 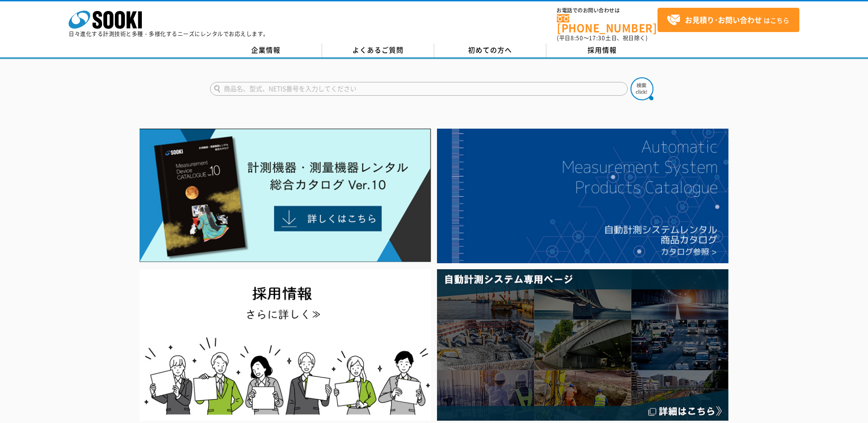 I want to click on input: 商品名、型式、NETIS番号を入力してください, so click(x=419, y=89).